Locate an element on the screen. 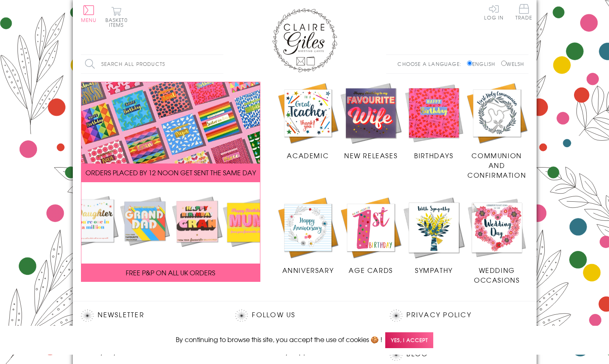  a: Communion and Confirmation is located at coordinates (497, 131).